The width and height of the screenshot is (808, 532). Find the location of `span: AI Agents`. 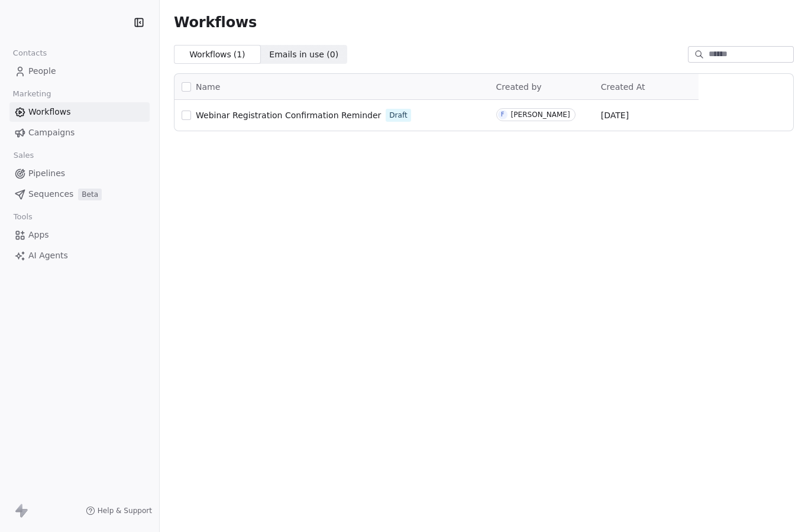

span: AI Agents is located at coordinates (48, 255).